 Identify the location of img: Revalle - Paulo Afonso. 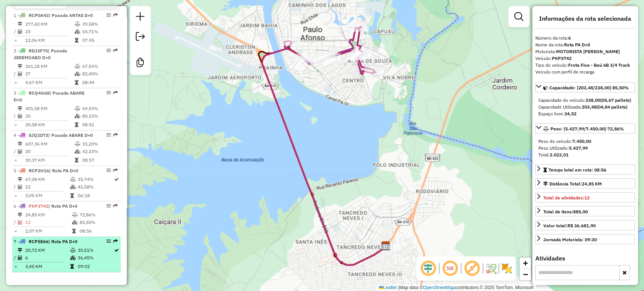
(386, 246).